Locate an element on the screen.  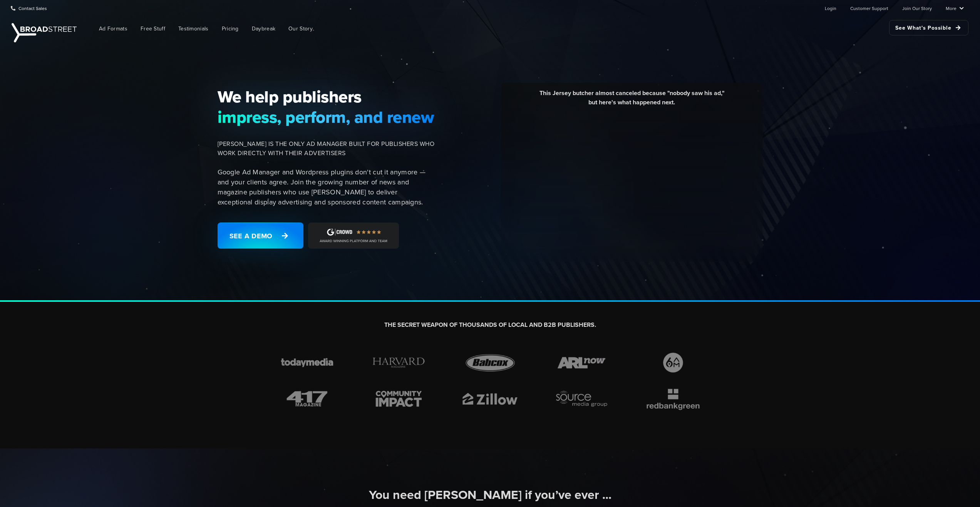
a: More is located at coordinates (955, 8).